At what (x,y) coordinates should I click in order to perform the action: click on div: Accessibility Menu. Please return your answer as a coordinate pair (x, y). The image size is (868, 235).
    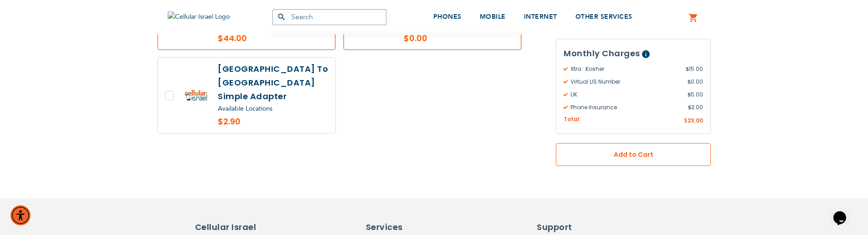
    Looking at the image, I should click on (21, 215).